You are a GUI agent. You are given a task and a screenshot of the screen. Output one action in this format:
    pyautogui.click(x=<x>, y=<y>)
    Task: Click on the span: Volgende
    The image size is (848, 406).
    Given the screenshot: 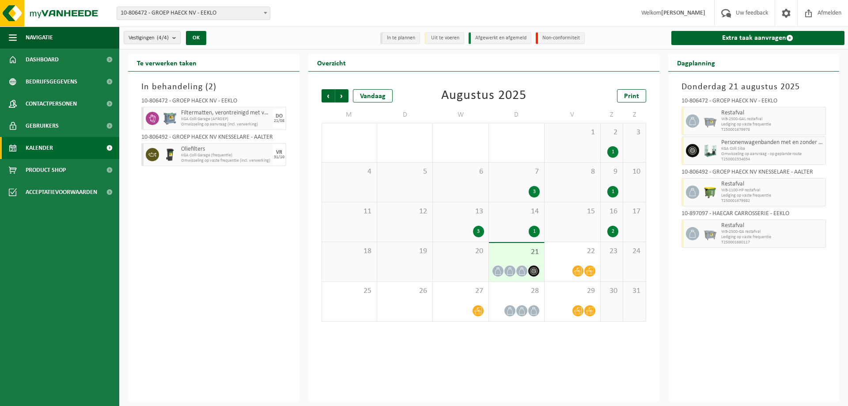 What is the action you would take?
    pyautogui.click(x=342, y=96)
    